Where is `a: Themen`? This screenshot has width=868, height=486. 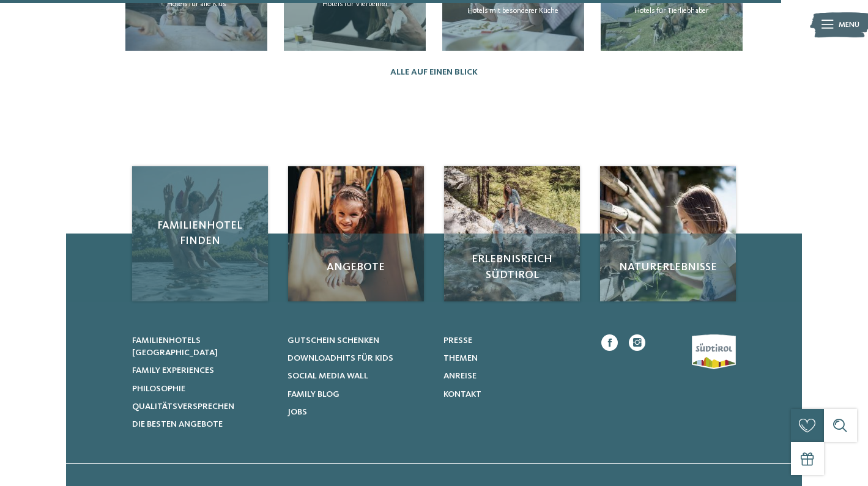
a: Themen is located at coordinates (514, 358).